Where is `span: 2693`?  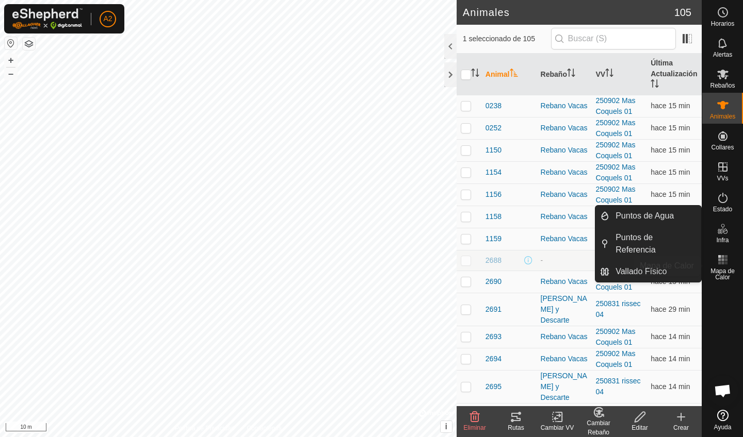 span: 2693 is located at coordinates (493, 337).